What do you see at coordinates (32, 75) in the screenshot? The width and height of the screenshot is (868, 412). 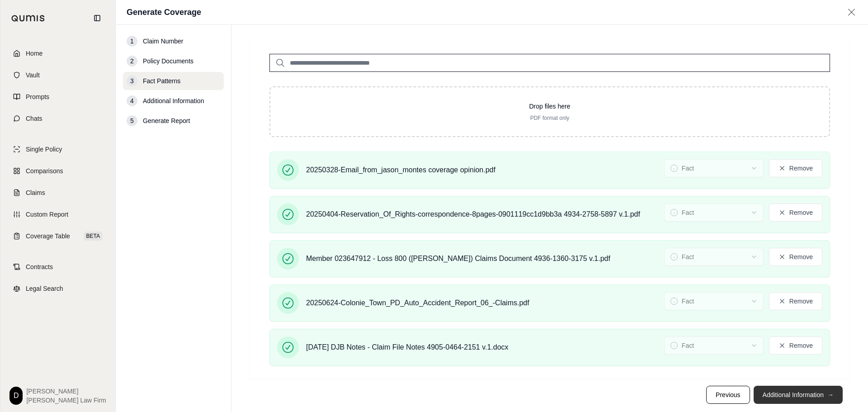 I see `span: Vault` at bounding box center [32, 75].